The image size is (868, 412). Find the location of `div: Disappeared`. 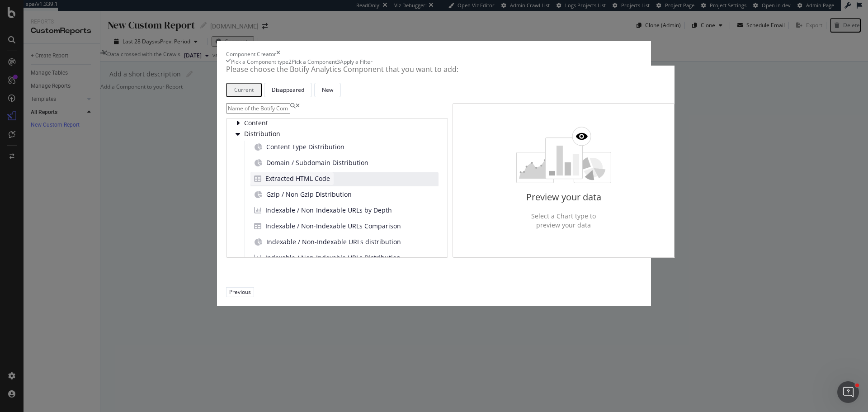

div: Disappeared is located at coordinates (288, 89).